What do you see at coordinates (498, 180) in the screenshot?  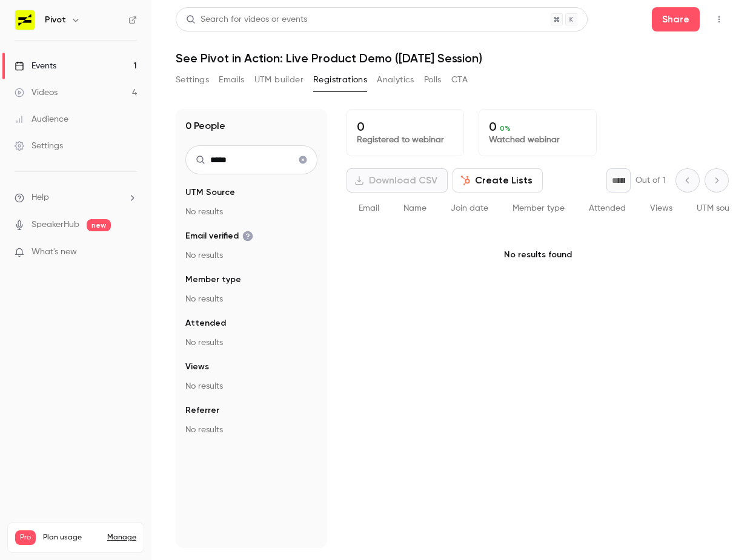 I see `button: Create Lists` at bounding box center [498, 180].